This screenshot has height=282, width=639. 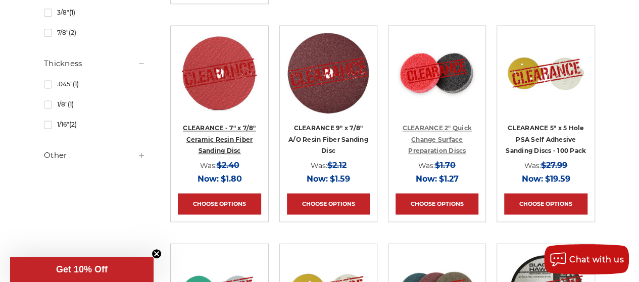 I want to click on div: Get 10% OffClose teaser, so click(x=82, y=270).